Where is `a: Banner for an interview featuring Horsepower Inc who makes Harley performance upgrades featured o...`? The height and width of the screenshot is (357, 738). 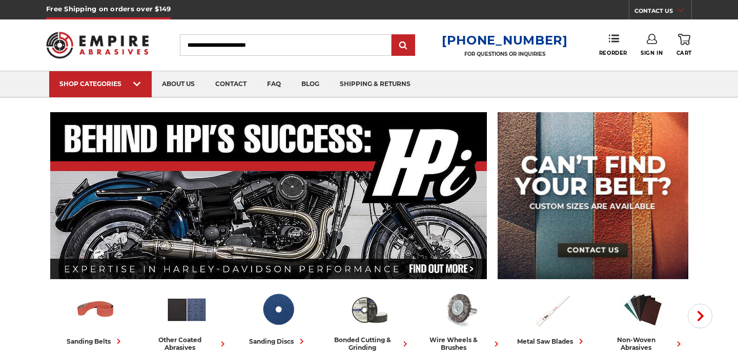 a: Banner for an interview featuring Horsepower Inc who makes Harley performance upgrades featured o... is located at coordinates (269, 196).